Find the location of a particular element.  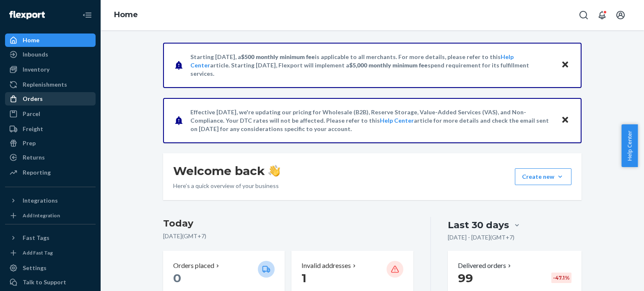

span: 0 is located at coordinates (177, 278).